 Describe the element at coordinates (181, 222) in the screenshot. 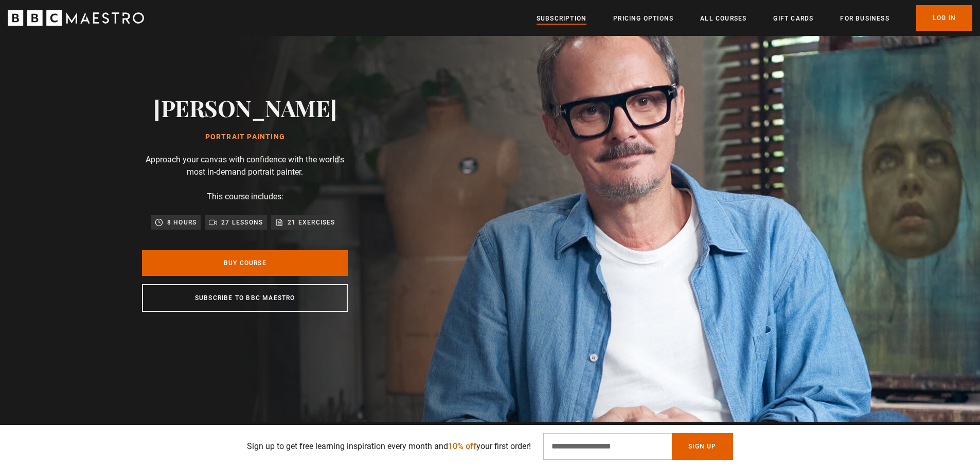

I see `p: 8 hours` at that location.